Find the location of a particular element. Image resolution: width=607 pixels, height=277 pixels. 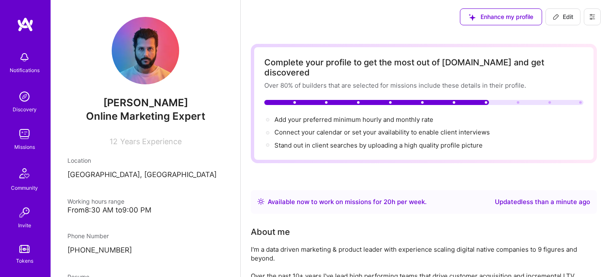

div: Available now to work on missions for h per week . is located at coordinates (347, 202).